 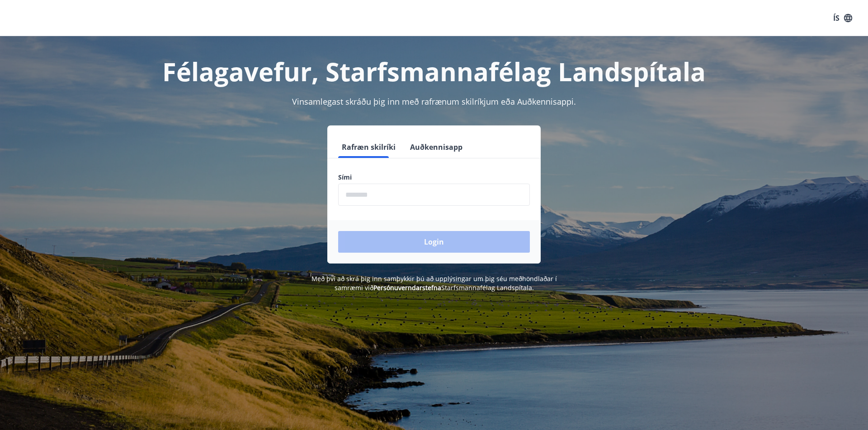 What do you see at coordinates (434, 283) in the screenshot?
I see `span: Með því að skrá þig inn samþykkir þú að upplýsingar um þig séu meðhöndlaðar í samræmi við Starfsm...` at bounding box center [434, 283].